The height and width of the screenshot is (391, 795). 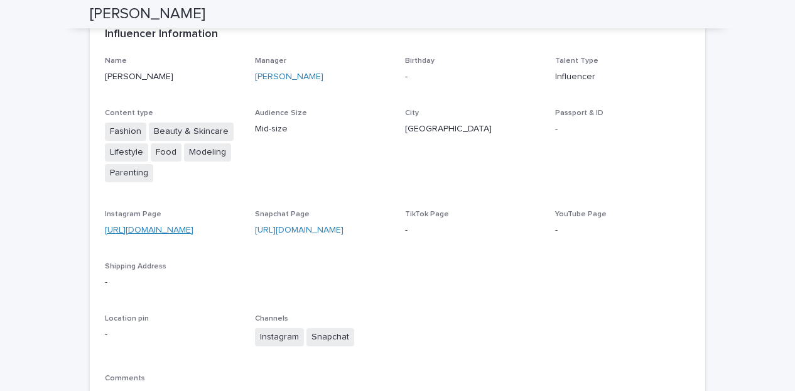 I want to click on span: Channels, so click(x=271, y=318).